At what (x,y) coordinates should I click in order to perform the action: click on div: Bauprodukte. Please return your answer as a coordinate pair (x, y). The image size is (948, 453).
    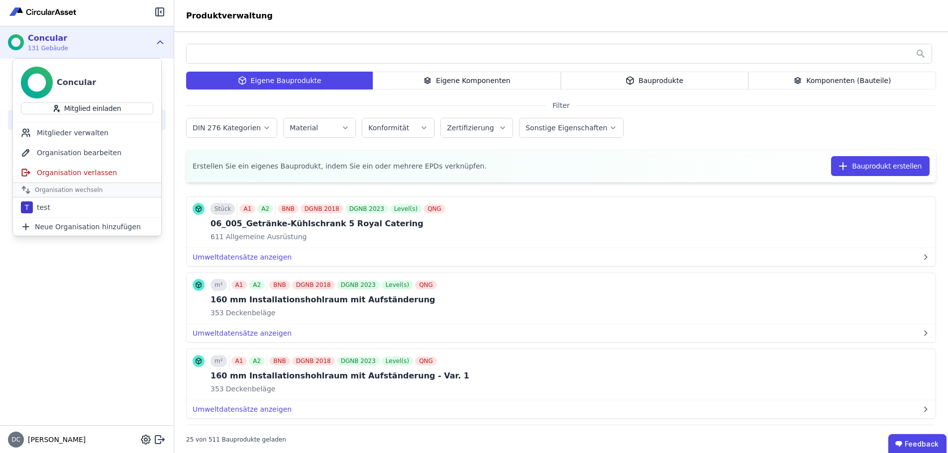
    Looking at the image, I should click on (654, 81).